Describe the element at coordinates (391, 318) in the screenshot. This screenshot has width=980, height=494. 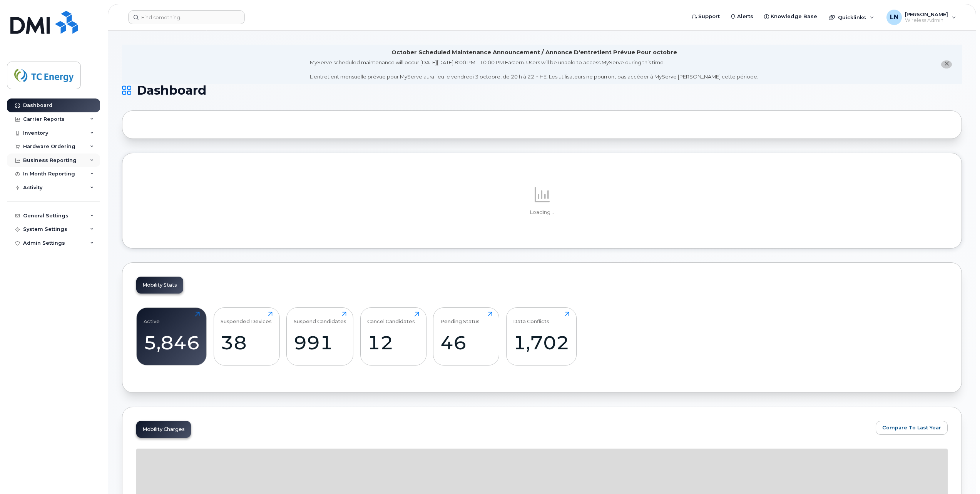
I see `div: Cancel Candidates` at that location.